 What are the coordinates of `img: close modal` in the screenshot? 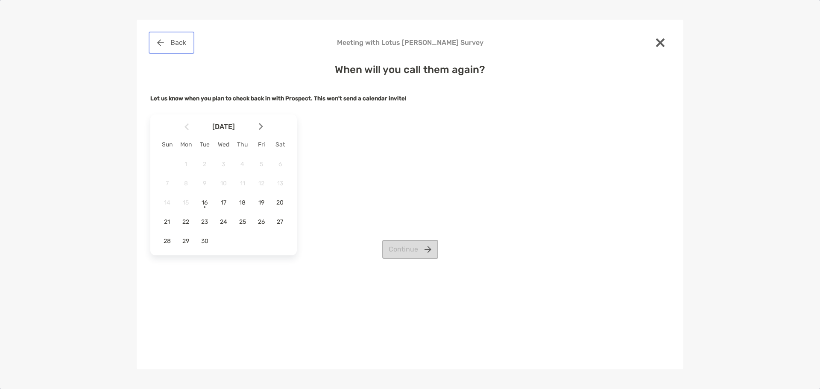 It's located at (660, 43).